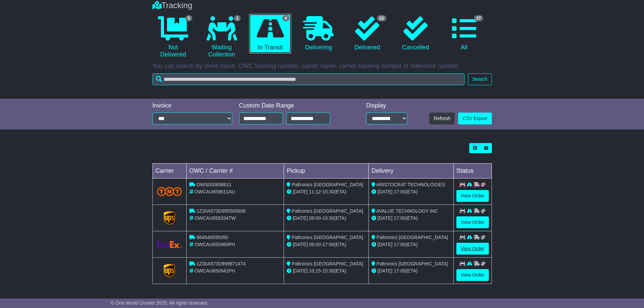  I want to click on div: Invoice, so click(192, 106).